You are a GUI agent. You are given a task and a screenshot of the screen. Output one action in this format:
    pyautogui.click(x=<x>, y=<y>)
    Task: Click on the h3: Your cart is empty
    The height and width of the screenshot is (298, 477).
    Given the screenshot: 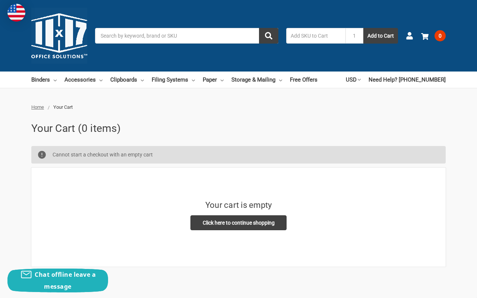 What is the action you would take?
    pyautogui.click(x=239, y=205)
    